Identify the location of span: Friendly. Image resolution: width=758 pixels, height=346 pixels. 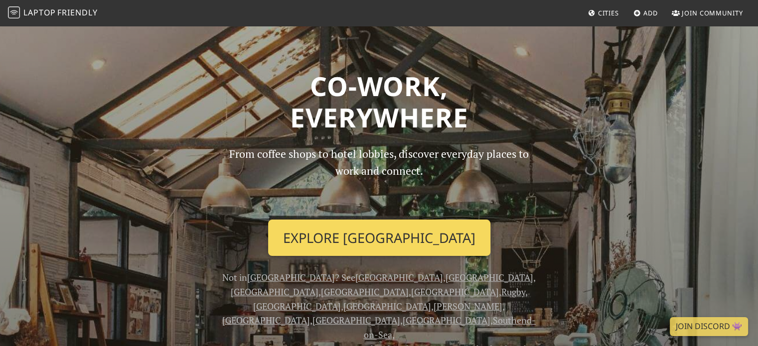
(77, 12).